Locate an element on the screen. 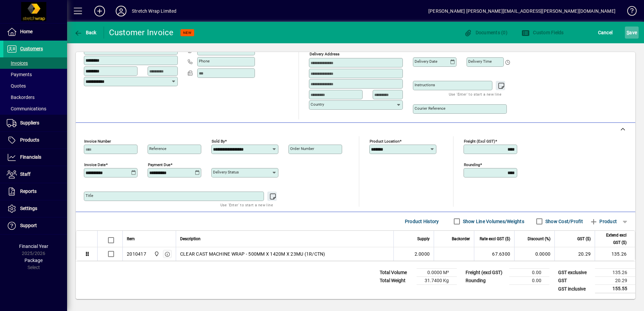 This screenshot has width=644, height=311. a: Suppliers is located at coordinates (35, 123).